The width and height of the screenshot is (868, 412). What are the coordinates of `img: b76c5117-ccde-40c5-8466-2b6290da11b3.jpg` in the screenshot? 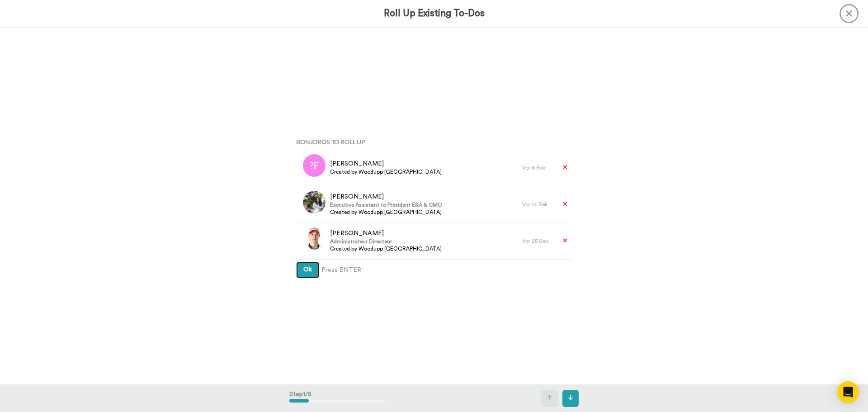 It's located at (314, 202).